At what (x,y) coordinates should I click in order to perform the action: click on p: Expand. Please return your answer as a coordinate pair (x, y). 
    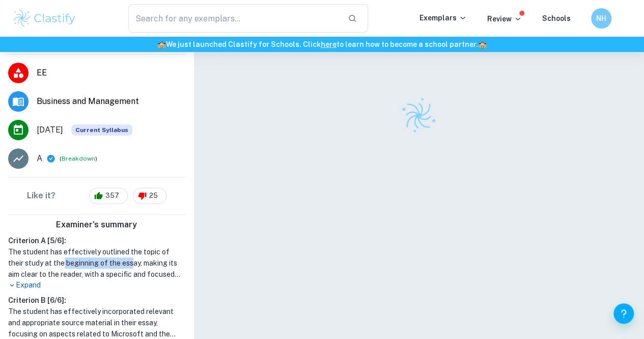
    Looking at the image, I should click on (97, 285).